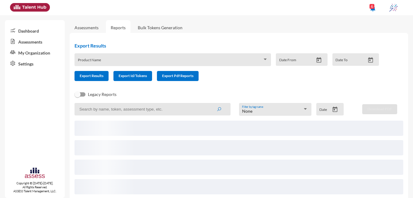  Describe the element at coordinates (178, 76) in the screenshot. I see `span: Export Pdf Reports` at that location.